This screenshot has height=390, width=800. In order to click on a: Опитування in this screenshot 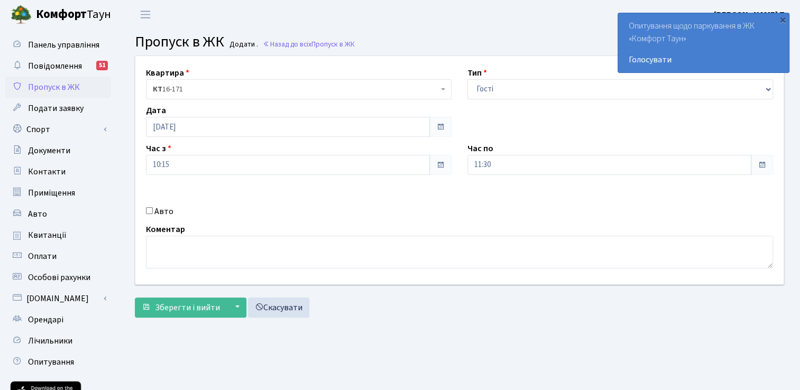, I will do `click(58, 362)`.